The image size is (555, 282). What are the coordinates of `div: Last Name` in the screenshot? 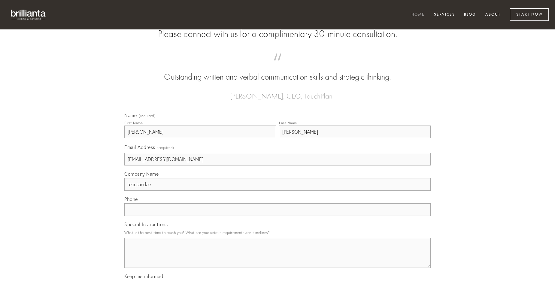 It's located at (288, 123).